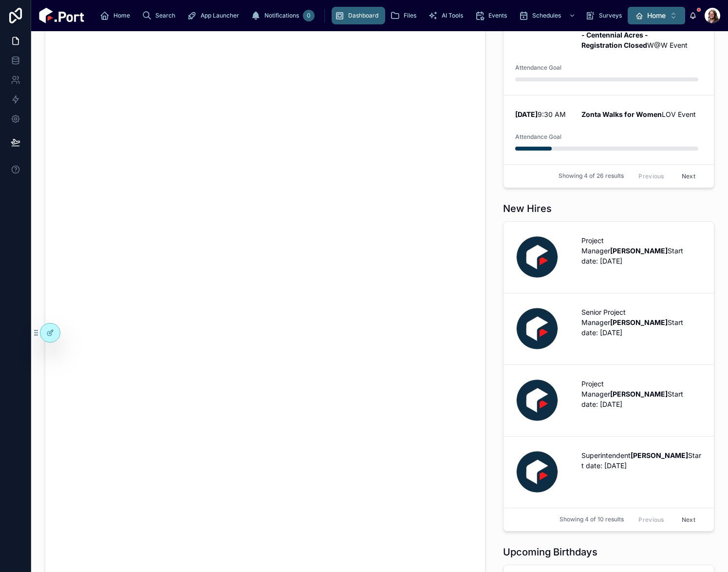 The width and height of the screenshot is (728, 572). I want to click on a: Search, so click(160, 16).